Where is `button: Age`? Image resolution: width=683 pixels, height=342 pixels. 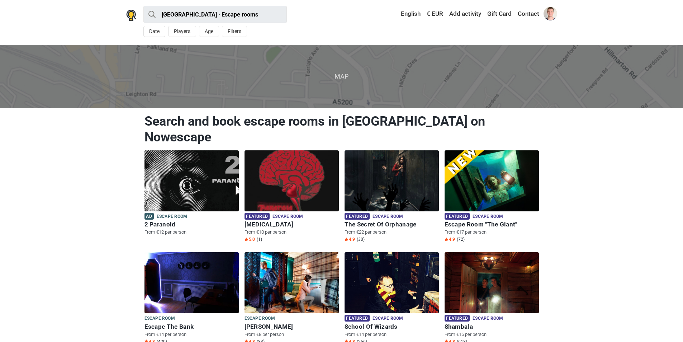 button: Age is located at coordinates (209, 31).